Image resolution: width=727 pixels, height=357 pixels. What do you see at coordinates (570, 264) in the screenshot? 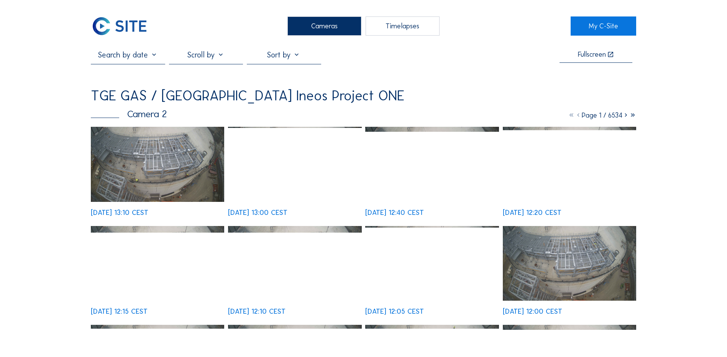
I see `img: image_53580750` at bounding box center [570, 264].